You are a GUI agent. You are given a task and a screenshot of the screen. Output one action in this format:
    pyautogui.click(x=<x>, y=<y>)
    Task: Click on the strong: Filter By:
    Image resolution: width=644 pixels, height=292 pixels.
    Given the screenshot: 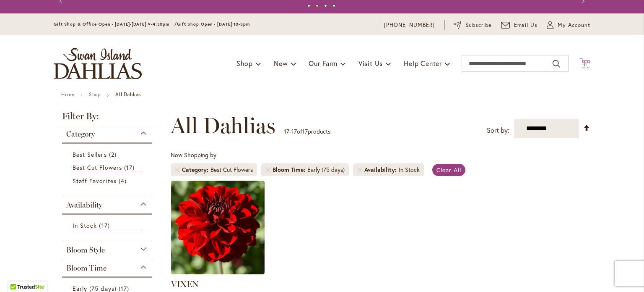 What is the action you would take?
    pyautogui.click(x=107, y=119)
    